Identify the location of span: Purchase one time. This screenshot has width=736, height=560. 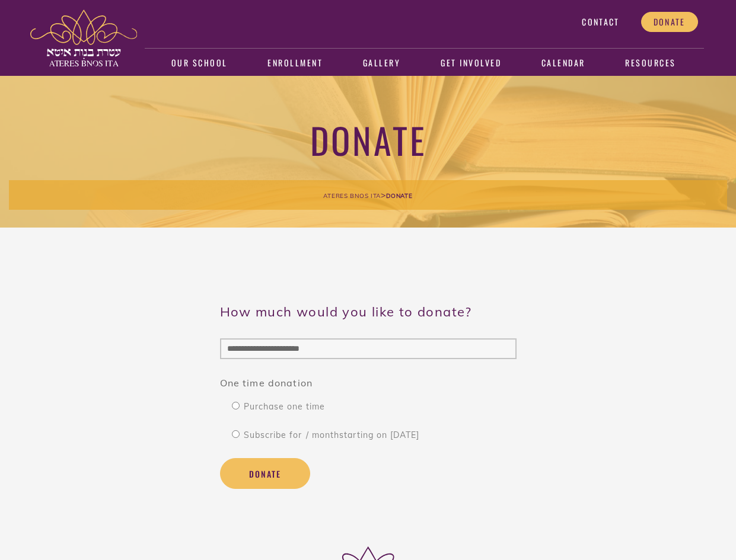
(284, 406).